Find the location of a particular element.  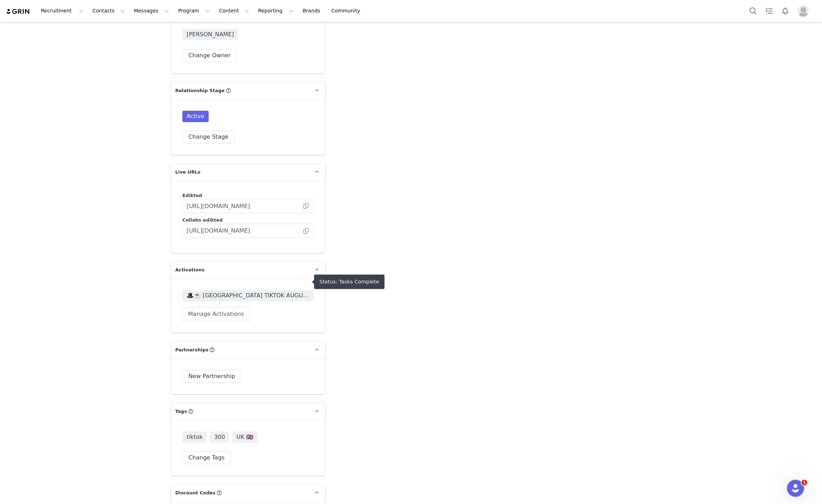

button: Notifications is located at coordinates (786, 11).